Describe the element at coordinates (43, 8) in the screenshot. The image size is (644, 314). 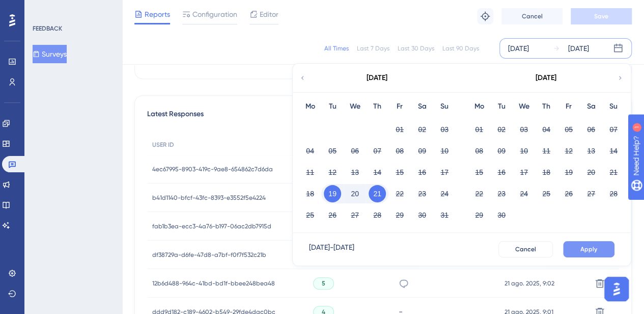
I see `span: Need Help?` at that location.